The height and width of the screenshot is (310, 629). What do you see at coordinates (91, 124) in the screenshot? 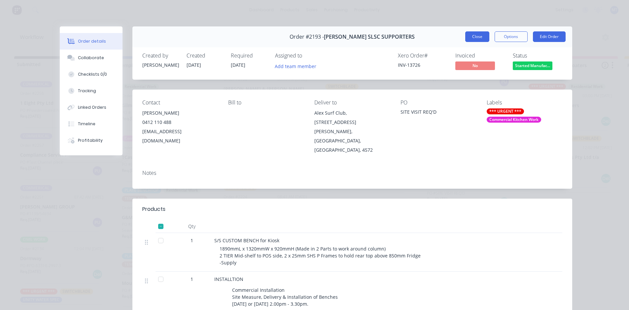
I see `button: Timeline` at bounding box center [91, 124].